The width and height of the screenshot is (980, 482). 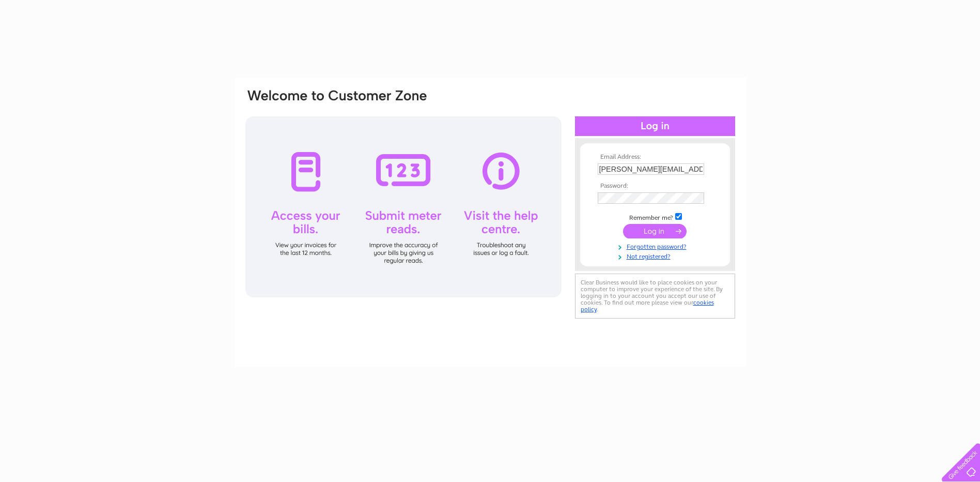 I want to click on a: Forgotten password?, so click(x=656, y=245).